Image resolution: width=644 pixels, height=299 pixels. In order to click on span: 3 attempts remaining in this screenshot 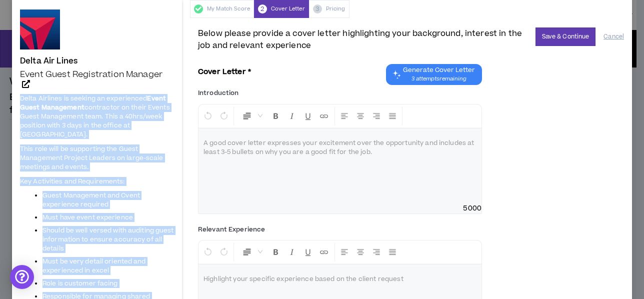, I will do `click(439, 79)`.